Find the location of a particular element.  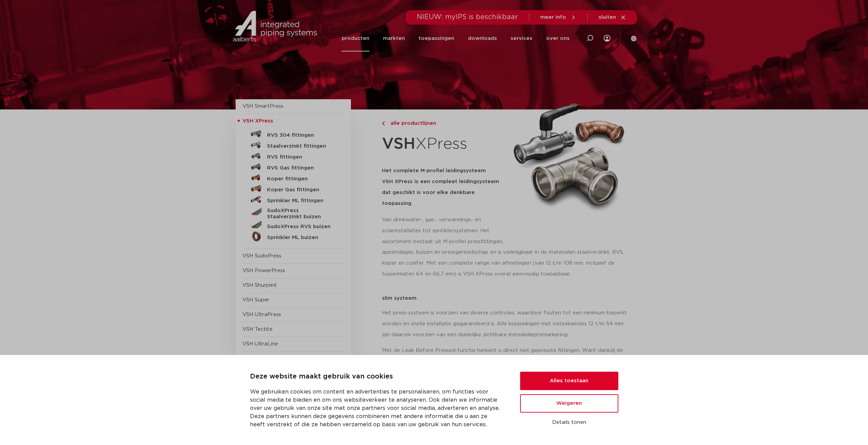

span: VSH Shurjoint is located at coordinates (259, 285).